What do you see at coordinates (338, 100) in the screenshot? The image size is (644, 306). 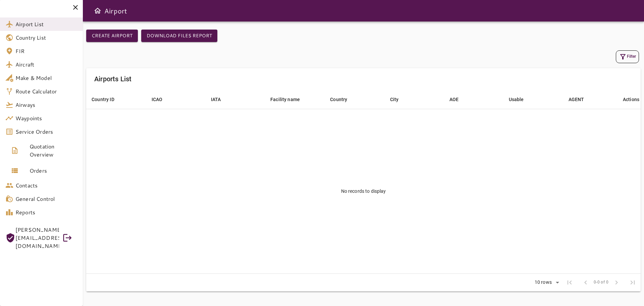 I see `div: Country` at bounding box center [338, 100].